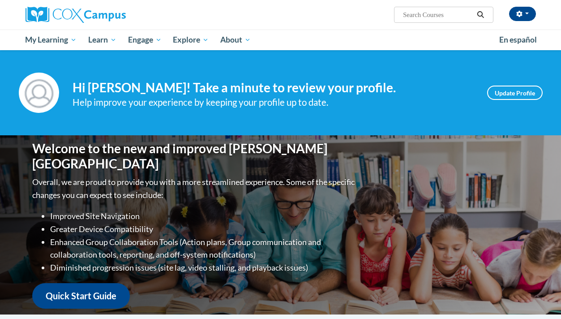 The width and height of the screenshot is (561, 319). Describe the element at coordinates (235, 40) in the screenshot. I see `a: About` at that location.